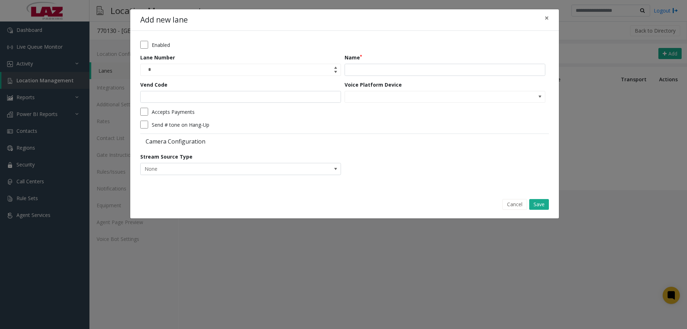 Image resolution: width=687 pixels, height=329 pixels. I want to click on label: Enabled, so click(161, 45).